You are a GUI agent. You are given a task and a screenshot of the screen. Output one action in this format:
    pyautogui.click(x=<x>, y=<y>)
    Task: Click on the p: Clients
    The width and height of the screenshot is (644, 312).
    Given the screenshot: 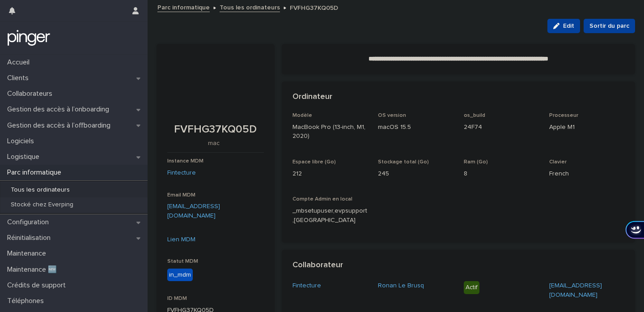 What is the action you would take?
    pyautogui.click(x=19, y=78)
    